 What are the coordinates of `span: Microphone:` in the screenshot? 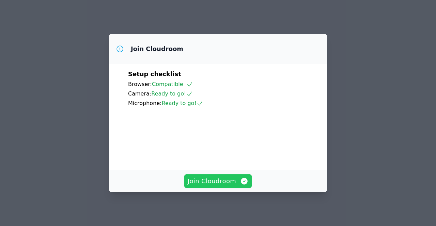 It's located at (145, 103).